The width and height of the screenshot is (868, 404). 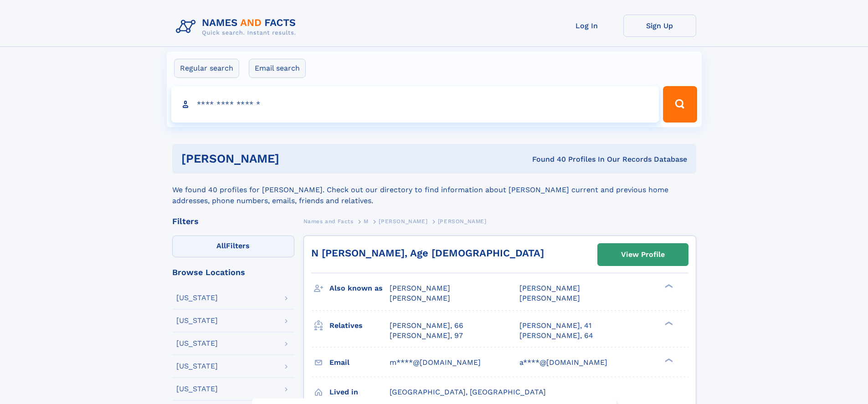 I want to click on a: M, so click(x=366, y=221).